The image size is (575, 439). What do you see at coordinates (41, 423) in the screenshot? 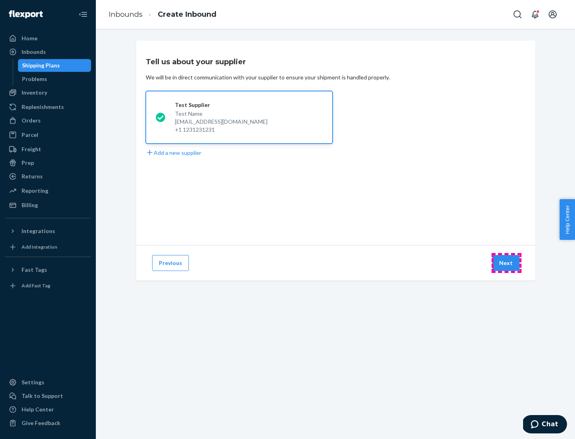
I see `div: Give Feedback` at bounding box center [41, 423].